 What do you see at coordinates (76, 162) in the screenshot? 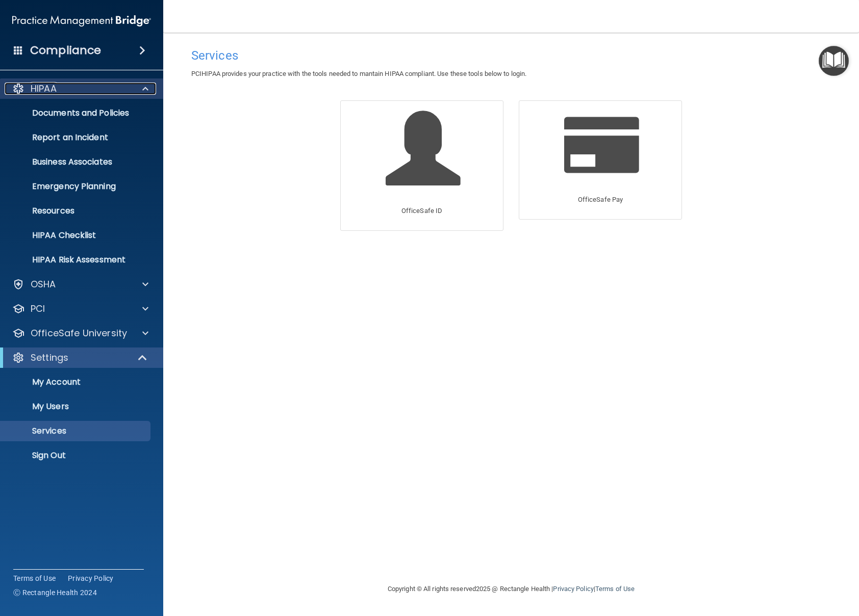
I see `p: Business Associates` at bounding box center [76, 162].